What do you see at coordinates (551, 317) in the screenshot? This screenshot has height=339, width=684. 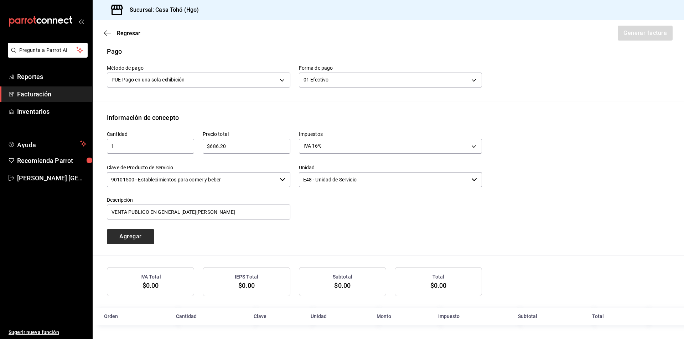 I see `th: Subtotal` at bounding box center [551, 317].